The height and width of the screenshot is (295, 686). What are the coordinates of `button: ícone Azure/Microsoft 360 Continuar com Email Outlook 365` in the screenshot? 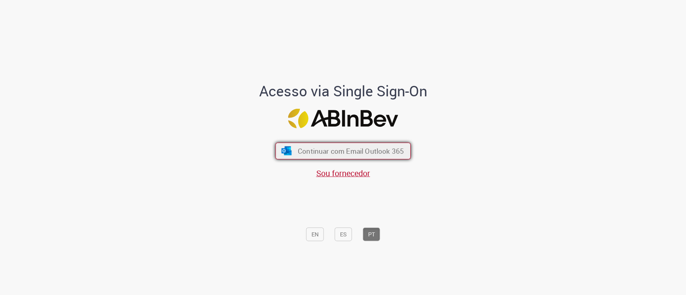 It's located at (343, 151).